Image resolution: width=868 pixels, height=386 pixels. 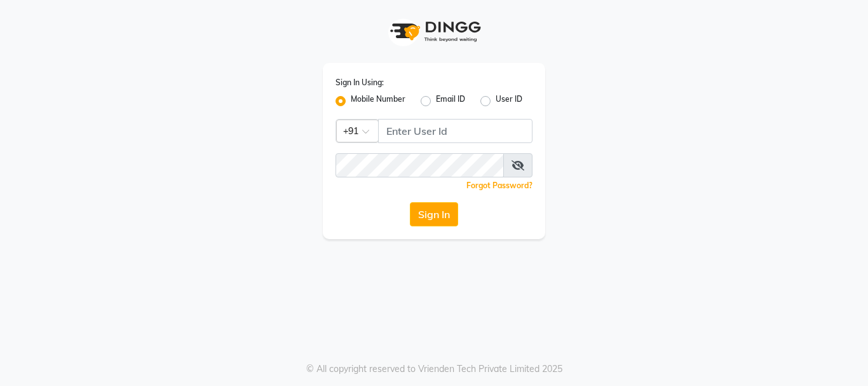 I want to click on button: Sign In, so click(x=434, y=214).